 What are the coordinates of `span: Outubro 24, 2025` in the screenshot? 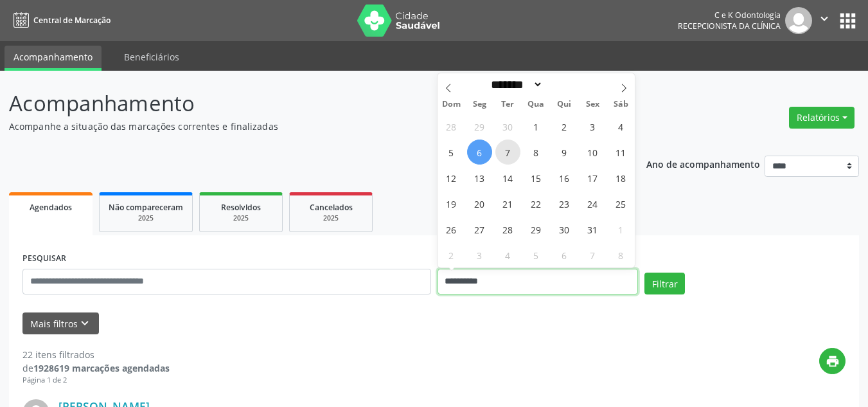 It's located at (593, 203).